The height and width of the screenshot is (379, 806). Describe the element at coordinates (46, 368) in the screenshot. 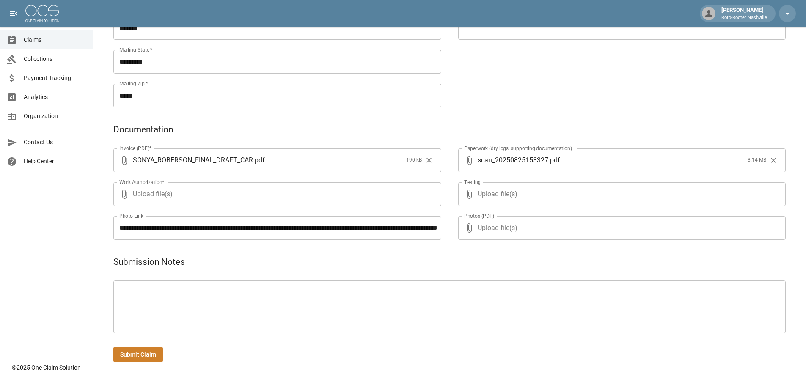

I see `div: © 2025 One Claim Solution` at that location.